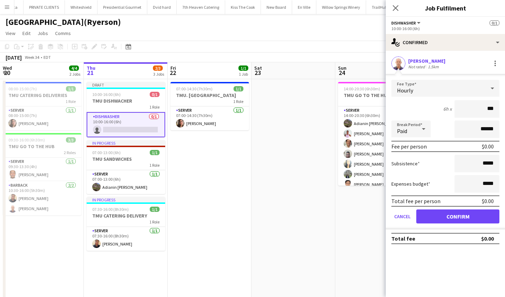  Describe the element at coordinates (406, 23) in the screenshot. I see `button: DISHWASHER` at that location.